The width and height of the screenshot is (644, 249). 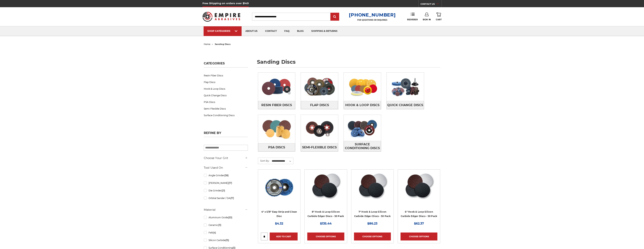 I want to click on img: Silicon Carbide 6" Hook & Loop Edger Discs, so click(x=419, y=188).